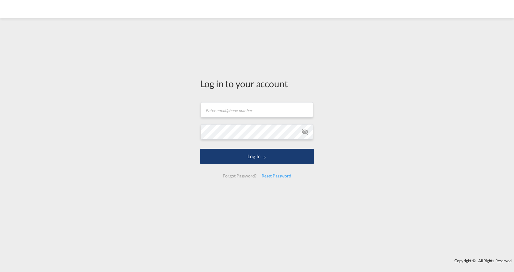 This screenshot has width=514, height=272. I want to click on div: Log in to your account, so click(257, 84).